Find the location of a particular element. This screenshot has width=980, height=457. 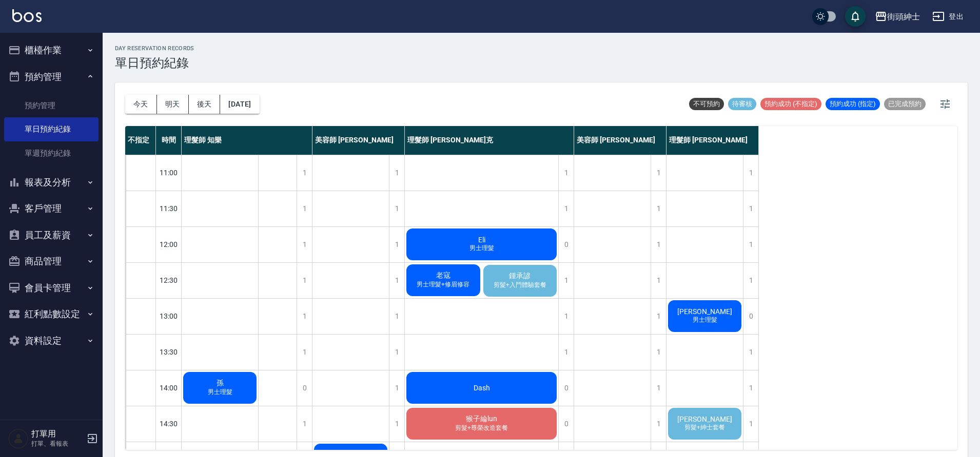

button: 明天 is located at coordinates (173, 104).